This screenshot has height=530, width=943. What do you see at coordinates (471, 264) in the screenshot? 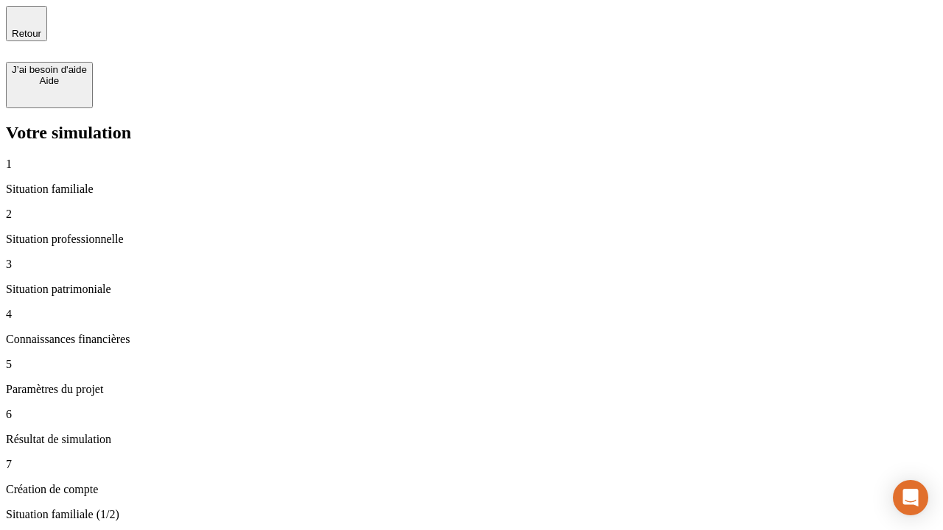
I see `p: 3` at bounding box center [471, 264].